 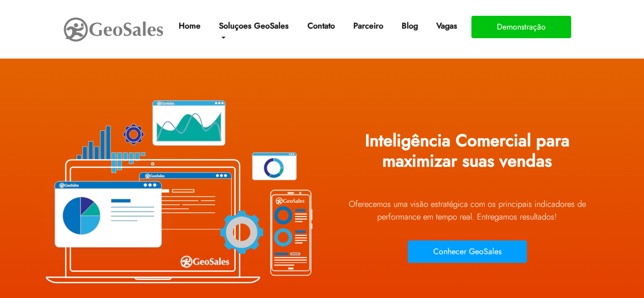 I want to click on a: Vagas, so click(x=446, y=26).